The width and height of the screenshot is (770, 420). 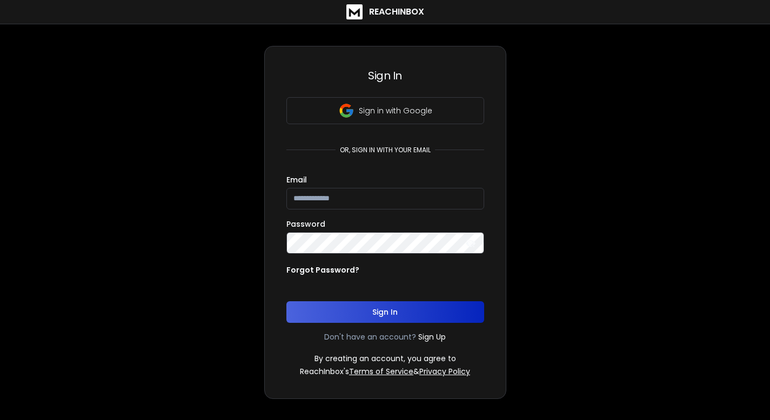 What do you see at coordinates (395, 111) in the screenshot?
I see `p: Sign in with Google` at bounding box center [395, 111].